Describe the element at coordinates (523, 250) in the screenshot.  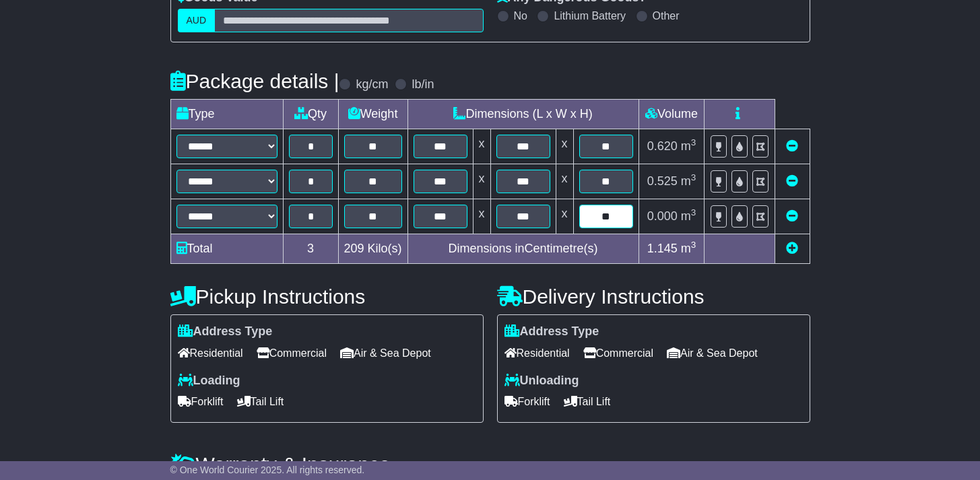
I see `td: Dimensions in Centimetre(s)` at that location.